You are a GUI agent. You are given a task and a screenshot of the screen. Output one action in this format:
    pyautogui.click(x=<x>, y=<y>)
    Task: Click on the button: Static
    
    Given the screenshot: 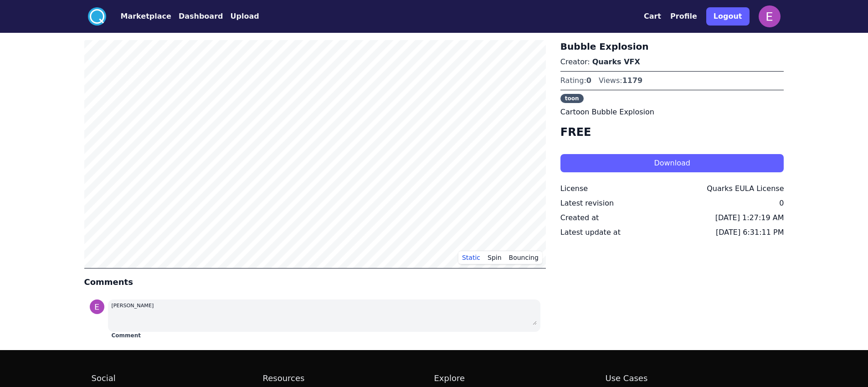 What is the action you would take?
    pyautogui.click(x=471, y=257)
    